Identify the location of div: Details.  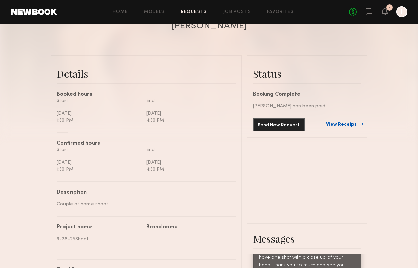
(146, 74).